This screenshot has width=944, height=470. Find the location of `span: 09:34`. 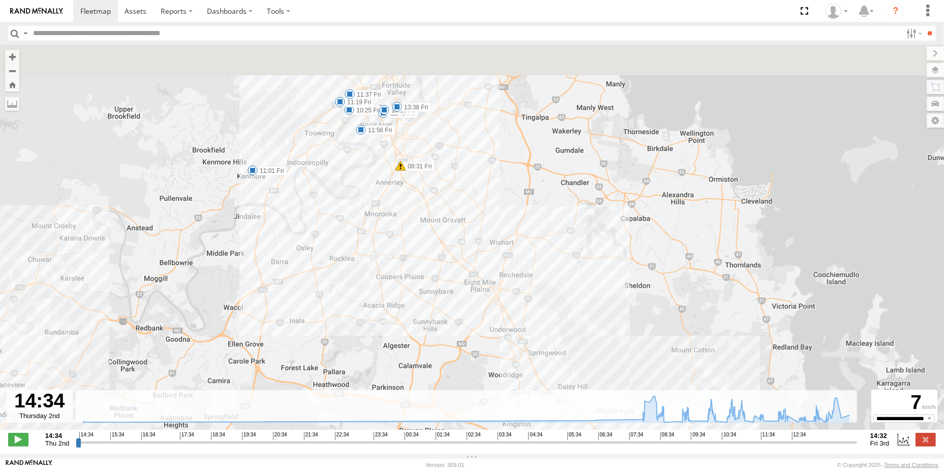

span: 09:34 is located at coordinates (698, 436).